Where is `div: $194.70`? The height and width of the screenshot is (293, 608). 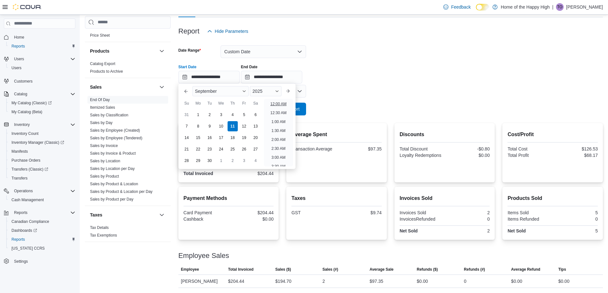 div: $194.70 is located at coordinates (283, 281).